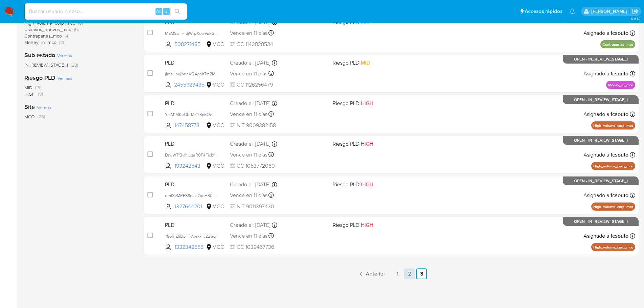  What do you see at coordinates (166, 11) in the screenshot?
I see `span: s` at bounding box center [166, 11].